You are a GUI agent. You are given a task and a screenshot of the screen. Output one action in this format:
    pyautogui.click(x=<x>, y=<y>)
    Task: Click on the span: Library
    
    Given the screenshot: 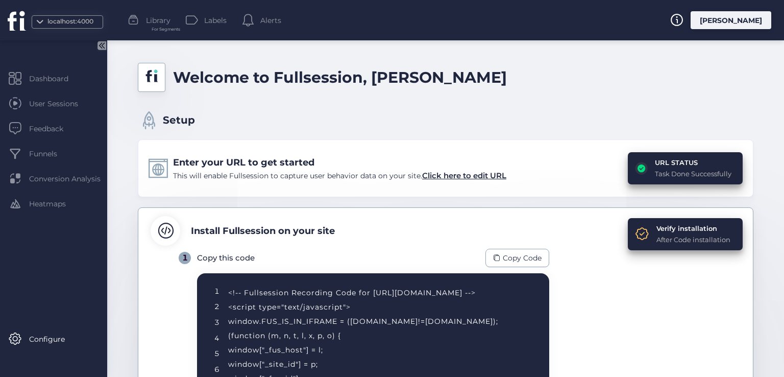 What is the action you would take?
    pyautogui.click(x=158, y=20)
    